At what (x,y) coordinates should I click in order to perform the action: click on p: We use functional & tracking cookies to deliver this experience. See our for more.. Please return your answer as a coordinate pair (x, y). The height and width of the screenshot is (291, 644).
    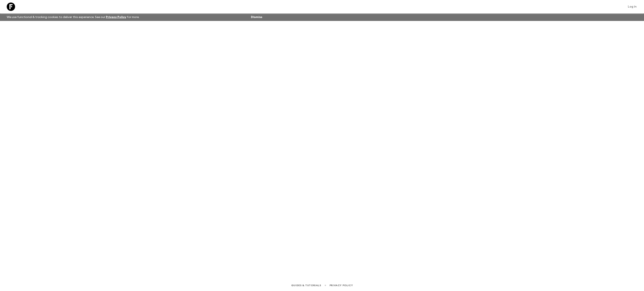
    Looking at the image, I should click on (73, 17).